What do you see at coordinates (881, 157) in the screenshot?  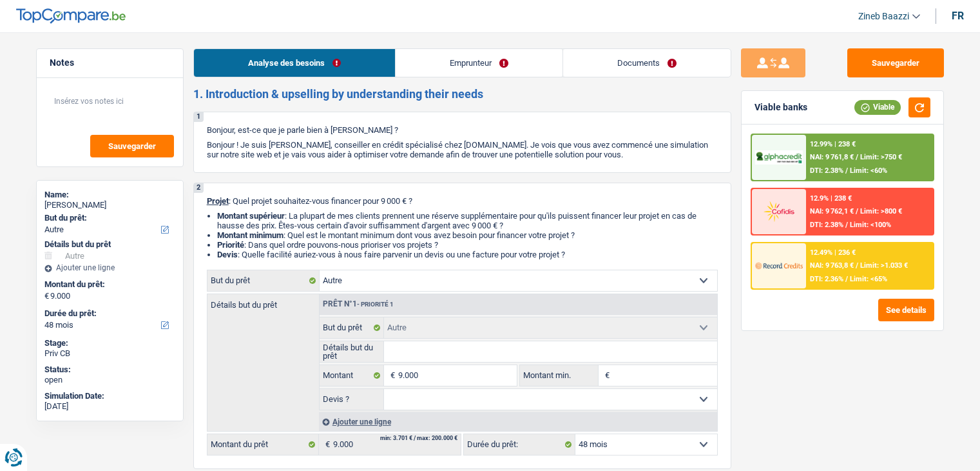 I see `span: Limit: >750 €` at bounding box center [881, 157].